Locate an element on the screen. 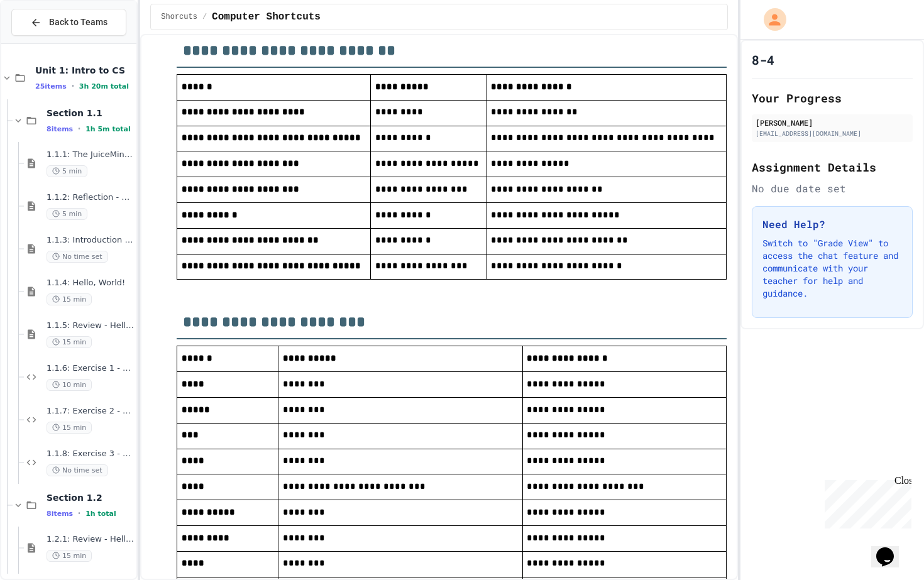 The width and height of the screenshot is (924, 580). span: 1h 5m total is located at coordinates (108, 128).